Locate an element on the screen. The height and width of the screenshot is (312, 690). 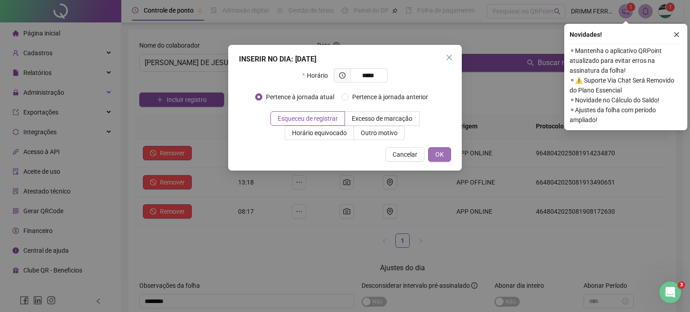
button: Close is located at coordinates (449, 58).